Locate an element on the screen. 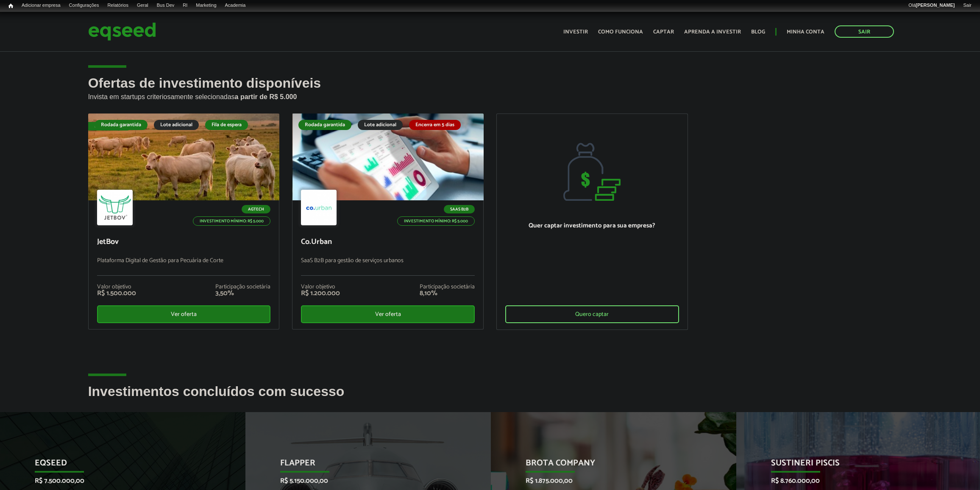  a: Investir is located at coordinates (576, 32).